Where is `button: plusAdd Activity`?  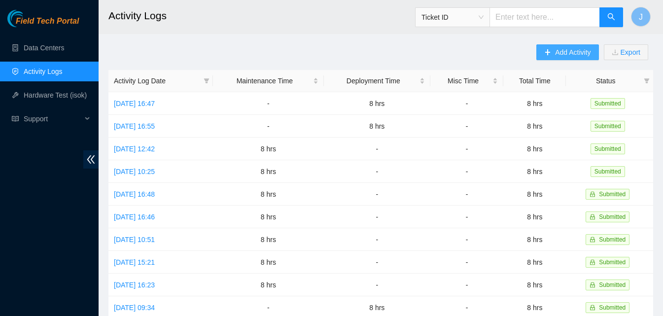
button: plusAdd Activity is located at coordinates (567, 52).